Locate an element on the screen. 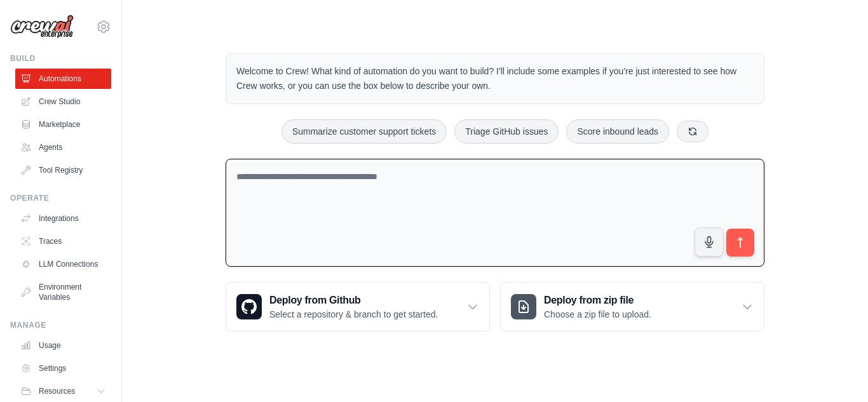 Image resolution: width=868 pixels, height=402 pixels. a: Usage is located at coordinates (63, 346).